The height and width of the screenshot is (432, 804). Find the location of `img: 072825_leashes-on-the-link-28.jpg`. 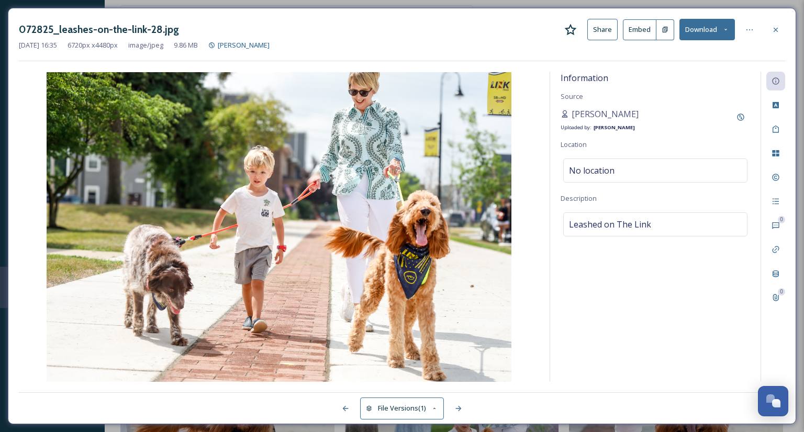

img: 072825_leashes-on-the-link-28.jpg is located at coordinates (279, 227).